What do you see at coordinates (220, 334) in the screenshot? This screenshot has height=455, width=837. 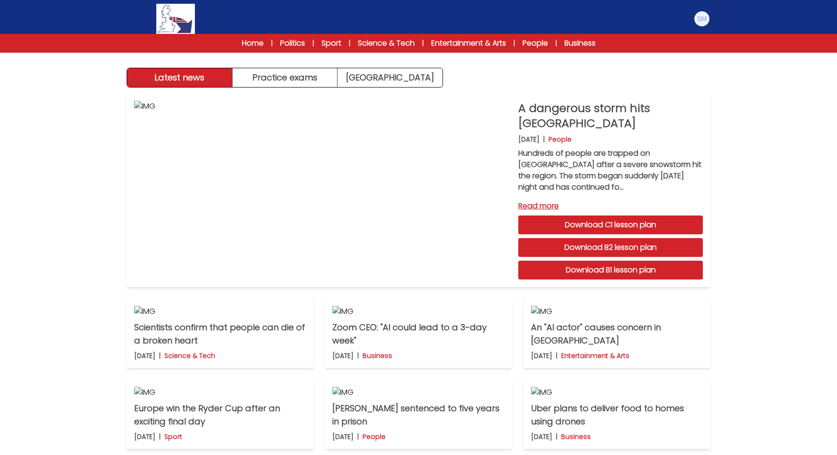 I see `p: Scientists confirm that people can die of a broken heart` at bounding box center [220, 334].